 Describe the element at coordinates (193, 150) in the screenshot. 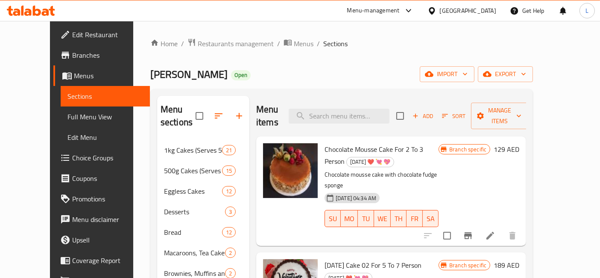

I see `div: 1kg Cakes (Serves 5-8)` at that location.